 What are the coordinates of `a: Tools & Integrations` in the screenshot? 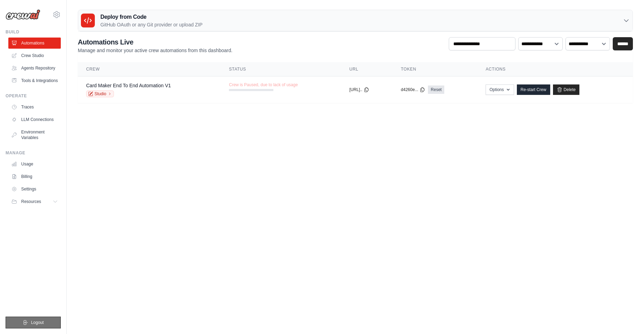 It's located at (35, 81).